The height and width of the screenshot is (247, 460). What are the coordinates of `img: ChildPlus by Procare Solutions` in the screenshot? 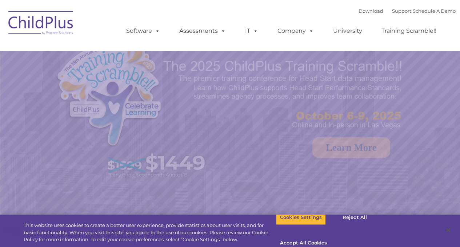 It's located at (41, 24).